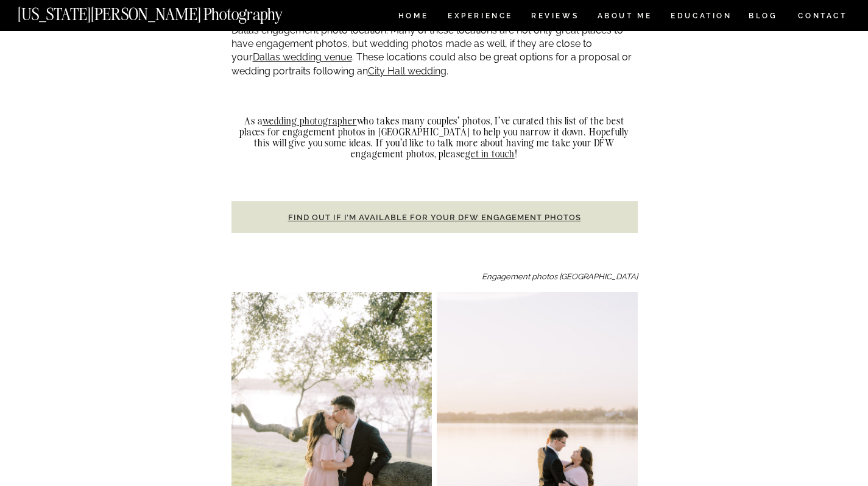 Image resolution: width=868 pixels, height=486 pixels. I want to click on a: Find out if I’m available for your DFW engagement photos, so click(434, 217).